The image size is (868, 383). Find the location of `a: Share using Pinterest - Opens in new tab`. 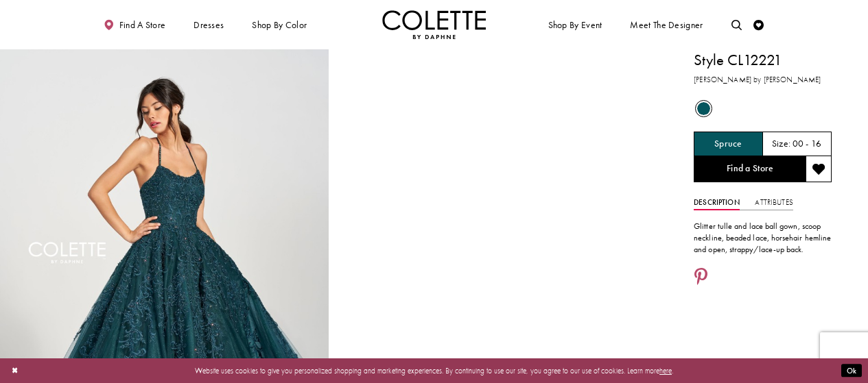

a: Share using Pinterest - Opens in new tab is located at coordinates (701, 278).